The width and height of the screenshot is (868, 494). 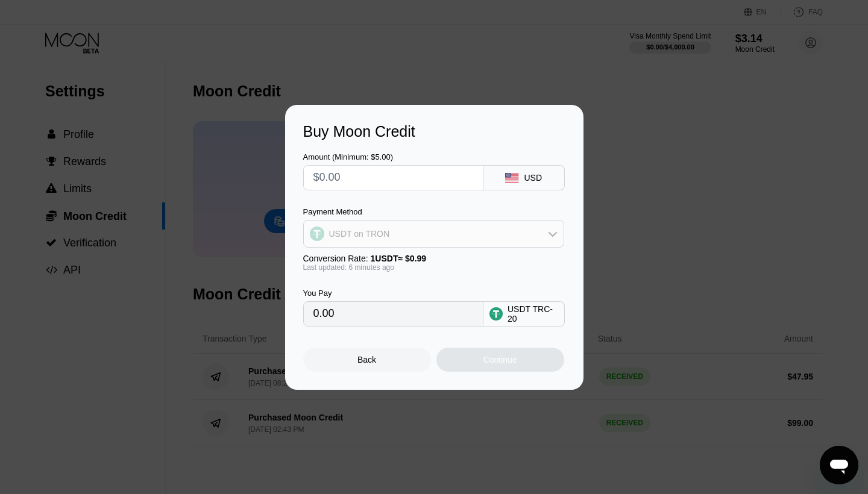 I want to click on div: Last updated: 6 minutes ago, so click(x=434, y=268).